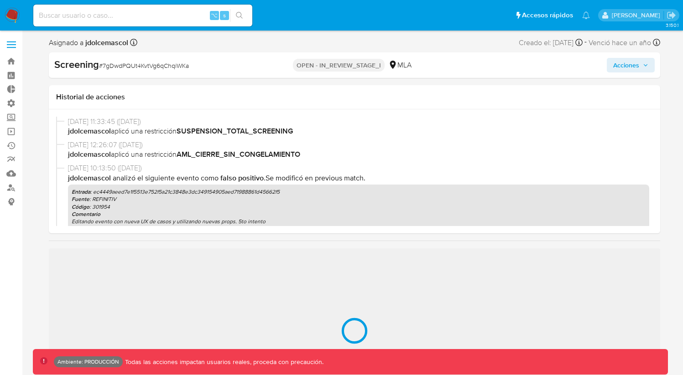  What do you see at coordinates (144, 66) in the screenshot?
I see `span: # 7gDwdPQUt4KvtVg6qChqiWKa` at bounding box center [144, 66].